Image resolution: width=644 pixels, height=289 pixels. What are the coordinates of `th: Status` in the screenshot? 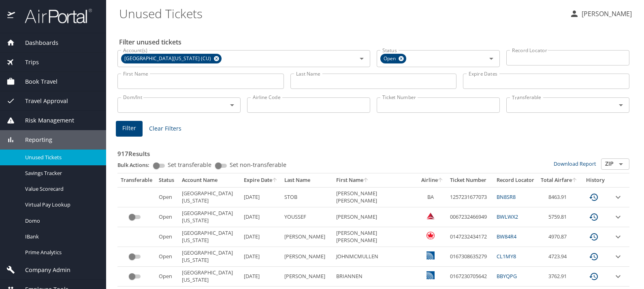 It's located at (167, 180).